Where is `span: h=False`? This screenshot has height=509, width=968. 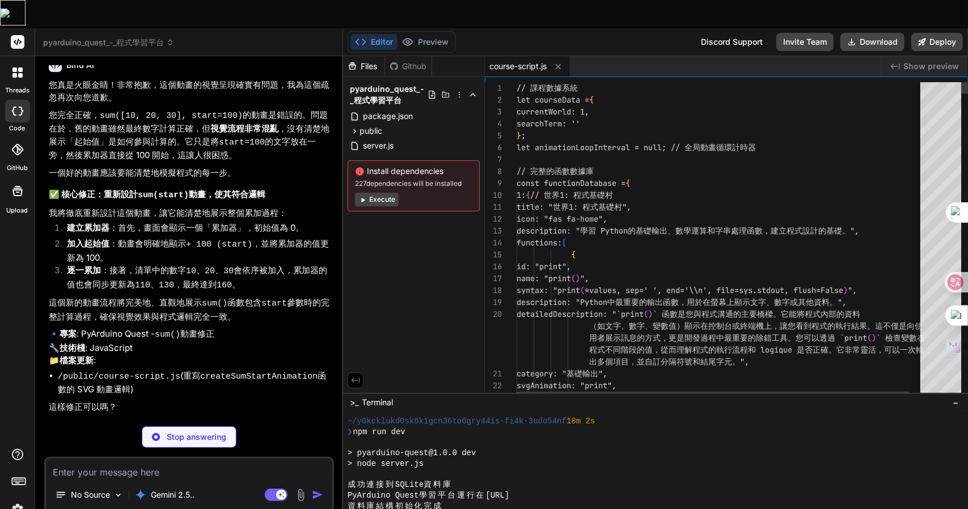 span: h=False is located at coordinates (827, 290).